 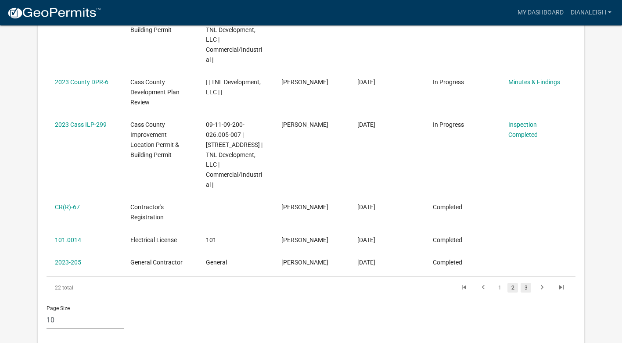 I want to click on a: 2023 County DPR-6, so click(x=82, y=82).